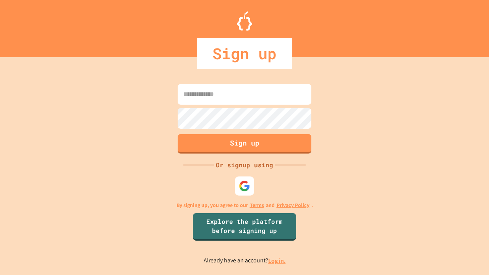  I want to click on a: Privacy Policy, so click(293, 205).